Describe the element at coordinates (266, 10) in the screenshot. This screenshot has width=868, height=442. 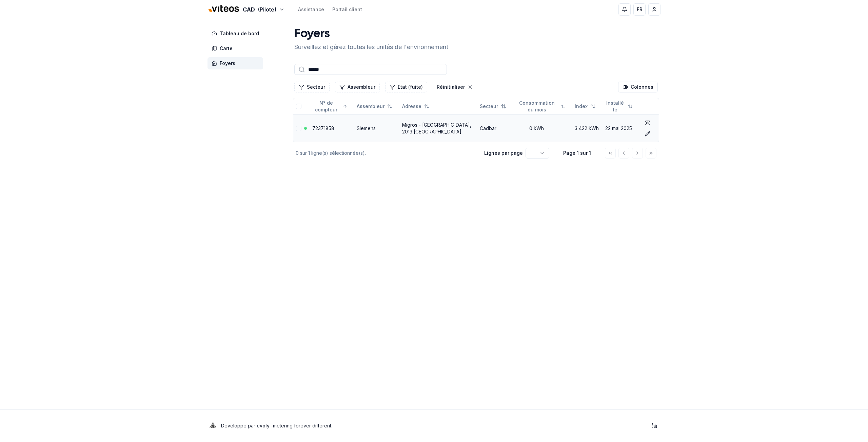
I see `span: (Pilote)` at that location.